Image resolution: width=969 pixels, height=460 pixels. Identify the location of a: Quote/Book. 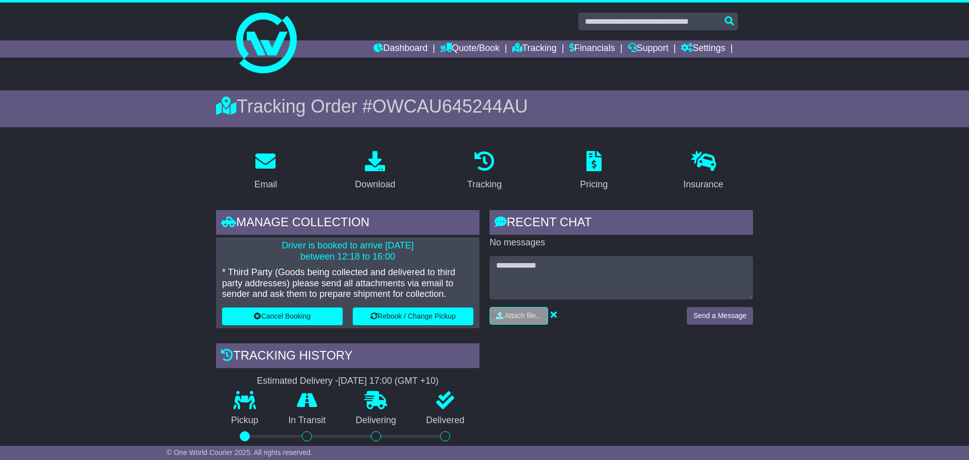
(470, 49).